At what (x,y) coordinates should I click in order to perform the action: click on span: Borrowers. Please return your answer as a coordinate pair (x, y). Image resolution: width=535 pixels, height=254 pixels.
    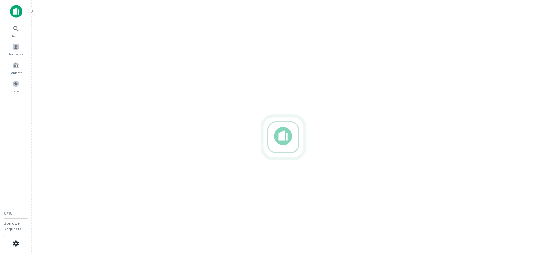
    Looking at the image, I should click on (16, 54).